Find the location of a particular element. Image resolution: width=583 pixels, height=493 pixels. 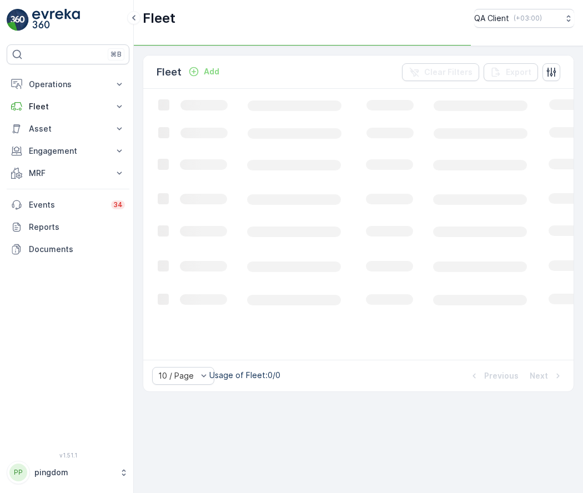

button: Export is located at coordinates (511, 72).